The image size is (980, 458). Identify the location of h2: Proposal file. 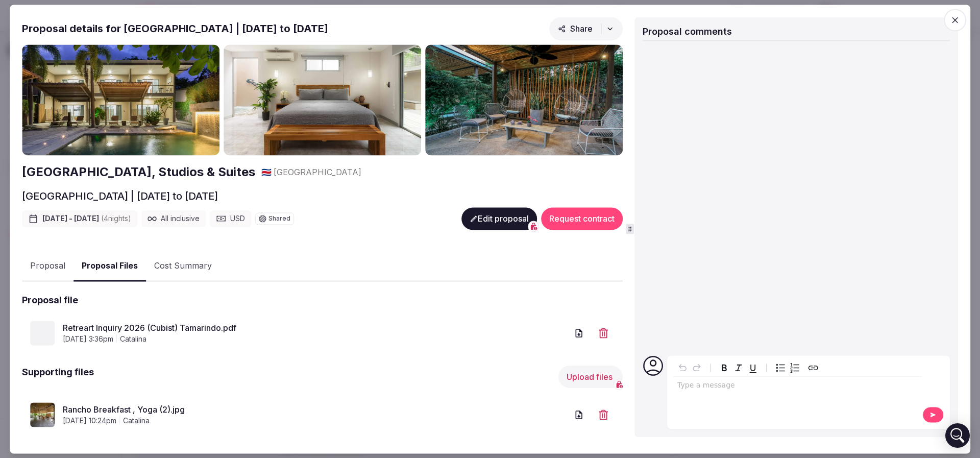
(50, 299).